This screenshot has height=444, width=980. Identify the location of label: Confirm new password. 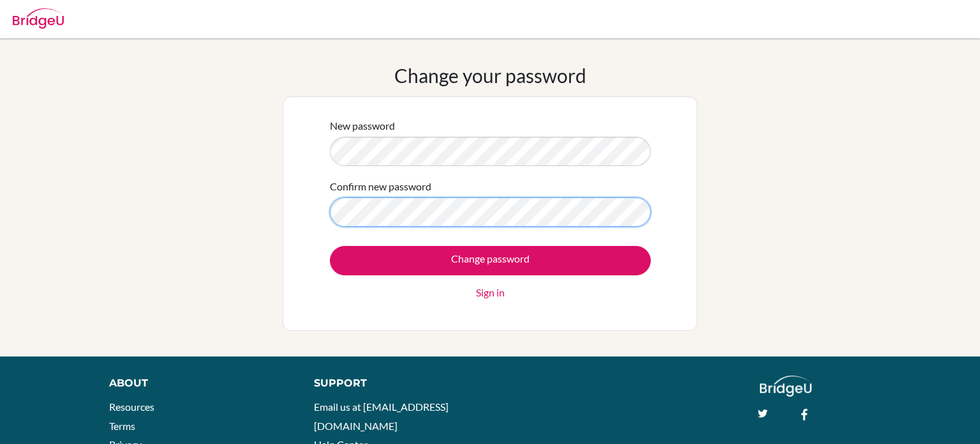
(380, 186).